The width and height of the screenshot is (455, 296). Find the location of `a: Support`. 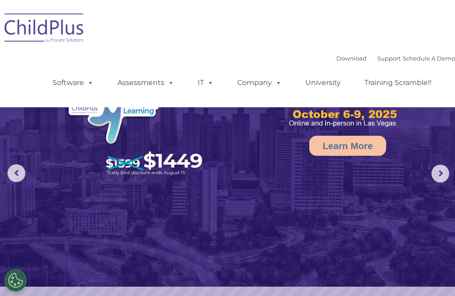

a: Support is located at coordinates (389, 58).